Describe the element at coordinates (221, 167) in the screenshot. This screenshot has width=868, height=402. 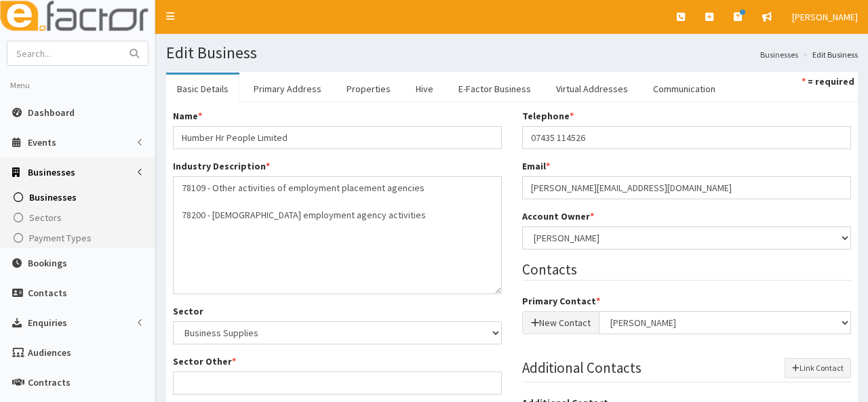
I see `label: Industry Description` at that location.